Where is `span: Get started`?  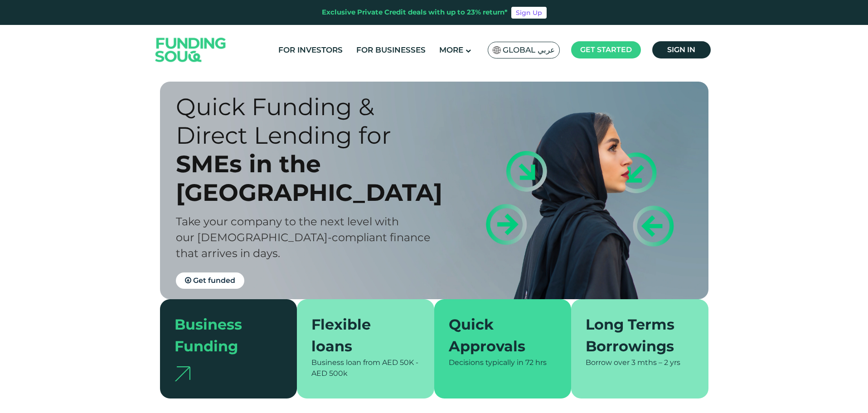 span: Get started is located at coordinates (606, 49).